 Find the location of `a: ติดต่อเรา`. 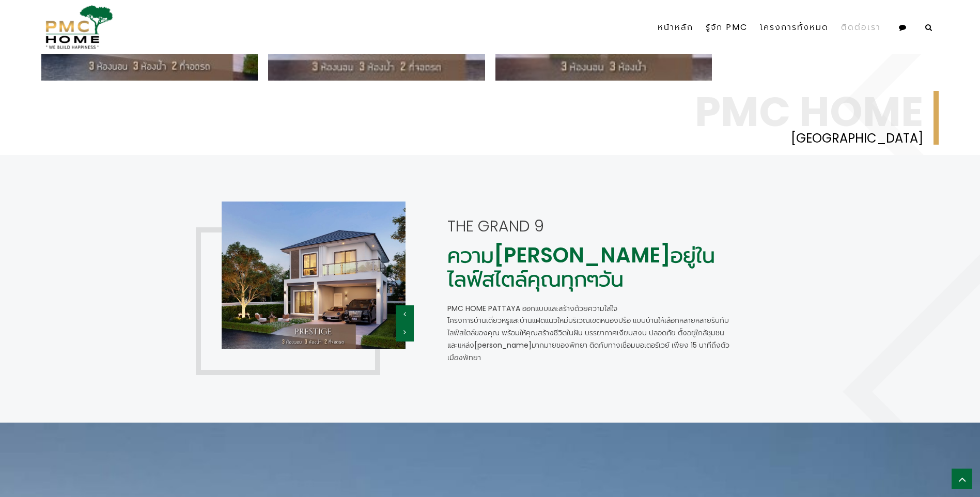

a: ติดต่อเรา is located at coordinates (861, 28).